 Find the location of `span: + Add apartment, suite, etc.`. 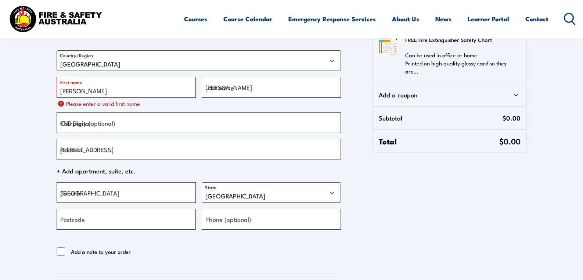

span: + Add apartment, suite, etc. is located at coordinates (199, 171).